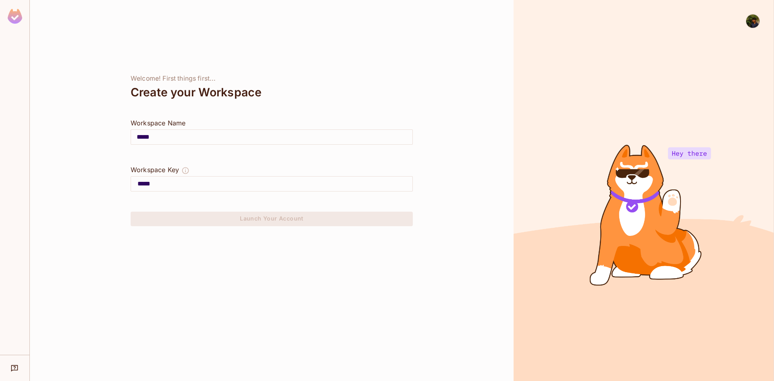 This screenshot has height=381, width=774. I want to click on div: Workspace Name, so click(272, 123).